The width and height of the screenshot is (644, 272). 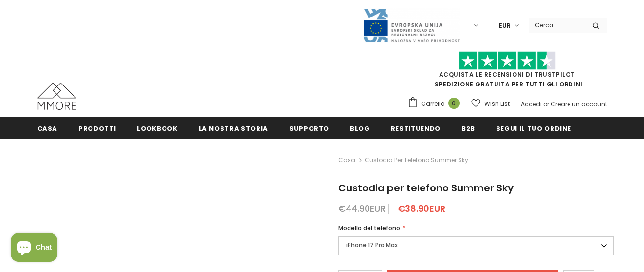 I want to click on span: Wish List, so click(x=497, y=104).